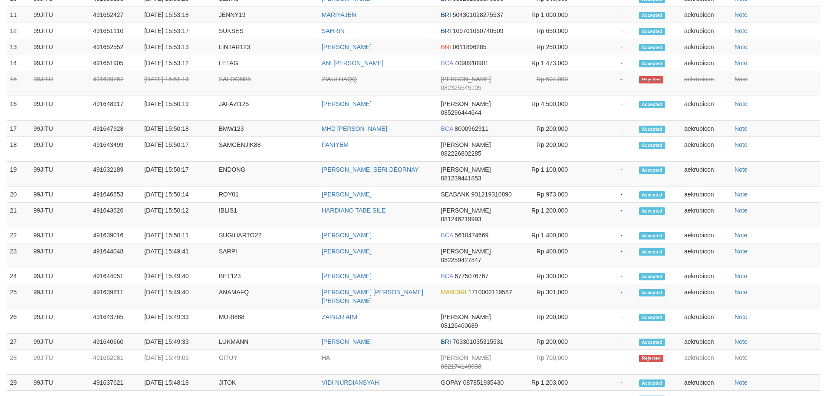 This screenshot has width=827, height=396. Describe the element at coordinates (18, 83) in the screenshot. I see `td: 15` at that location.